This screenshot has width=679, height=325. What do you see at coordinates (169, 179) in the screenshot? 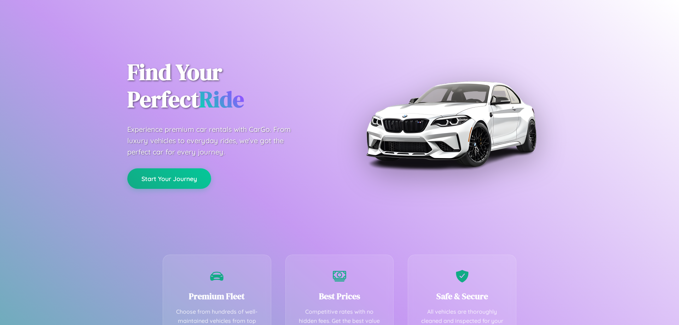
I see `button: Start Your Journey` at bounding box center [169, 179].